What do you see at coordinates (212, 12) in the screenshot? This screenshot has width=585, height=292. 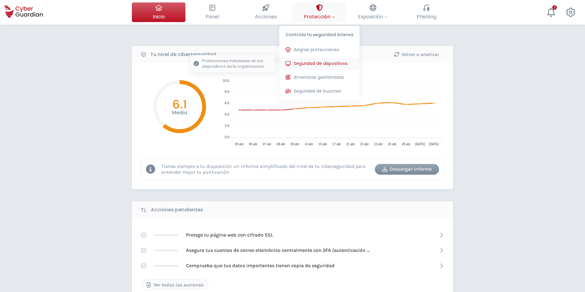 I see `button: Panel` at bounding box center [212, 12].